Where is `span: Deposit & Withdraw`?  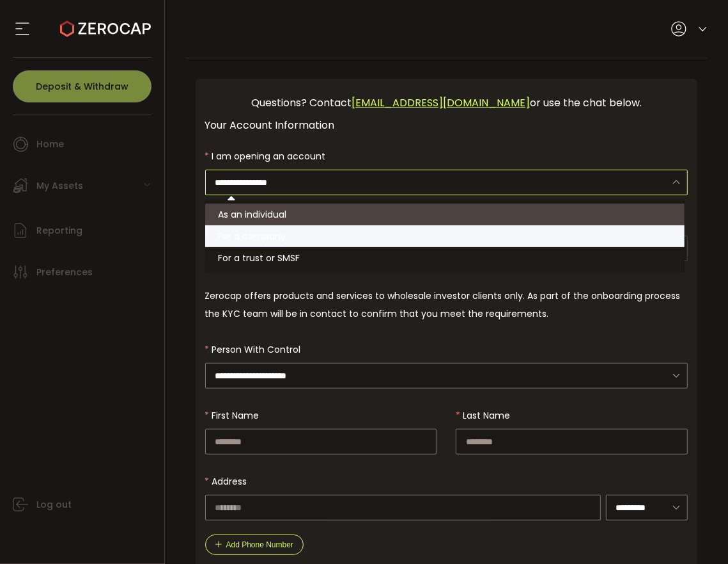
span: Deposit & Withdraw is located at coordinates (82, 86).